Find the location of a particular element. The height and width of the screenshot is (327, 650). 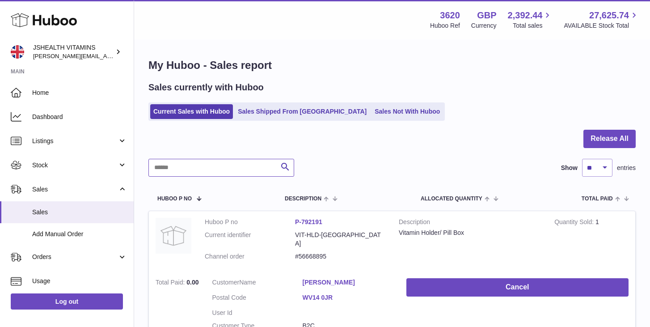

dt: Name is located at coordinates (258, 284).